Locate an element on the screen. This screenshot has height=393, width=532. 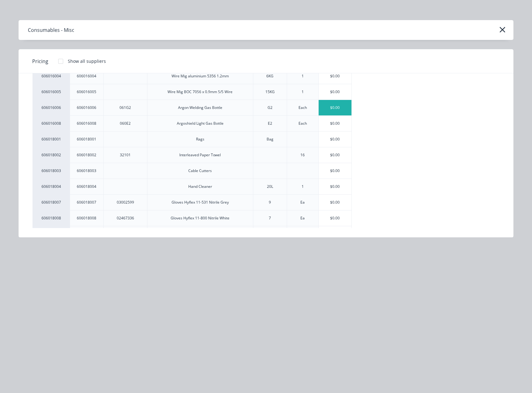
div: 061G2 is located at coordinates (125, 108).